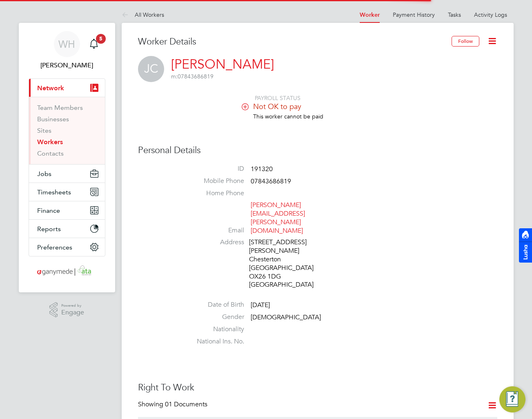  What do you see at coordinates (67, 158) in the screenshot?
I see `nav: Main navigation` at bounding box center [67, 158].